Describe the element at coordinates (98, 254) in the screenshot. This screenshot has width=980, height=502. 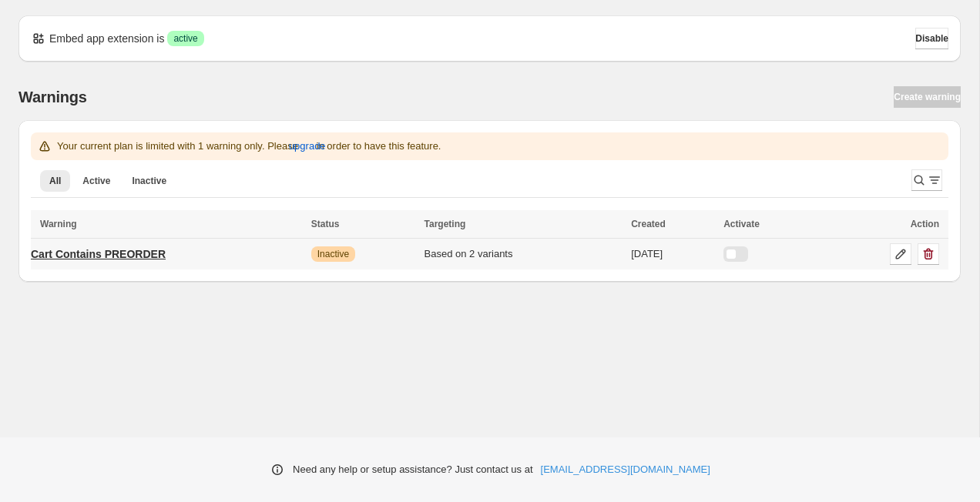
I see `a: Cart Contains PREORDER` at that location.